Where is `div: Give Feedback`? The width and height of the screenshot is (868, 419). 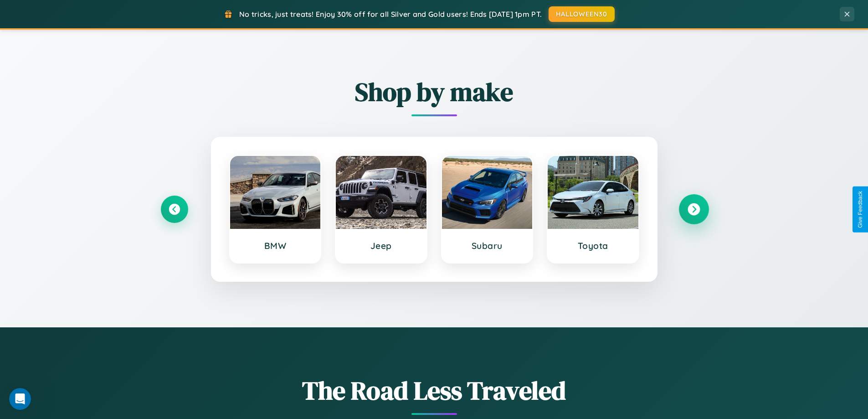
div: Give Feedback is located at coordinates (860, 209).